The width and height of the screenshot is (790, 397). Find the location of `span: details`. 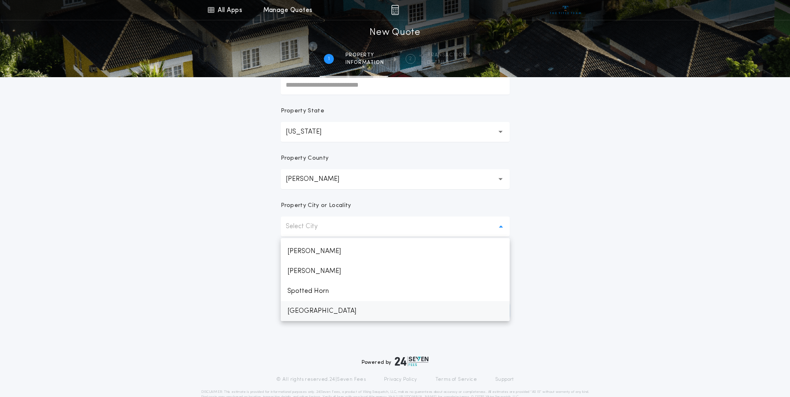

span: details is located at coordinates (447, 63).